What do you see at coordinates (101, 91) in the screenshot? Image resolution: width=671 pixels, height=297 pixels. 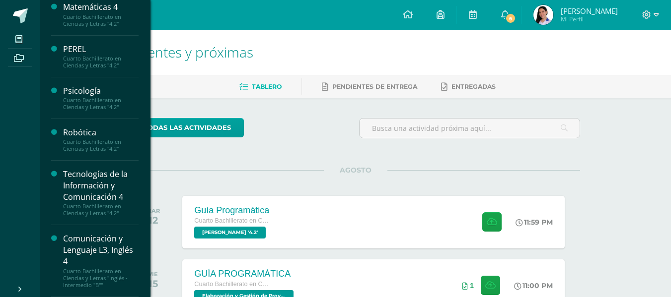 I see `div: Psicología` at bounding box center [101, 91].